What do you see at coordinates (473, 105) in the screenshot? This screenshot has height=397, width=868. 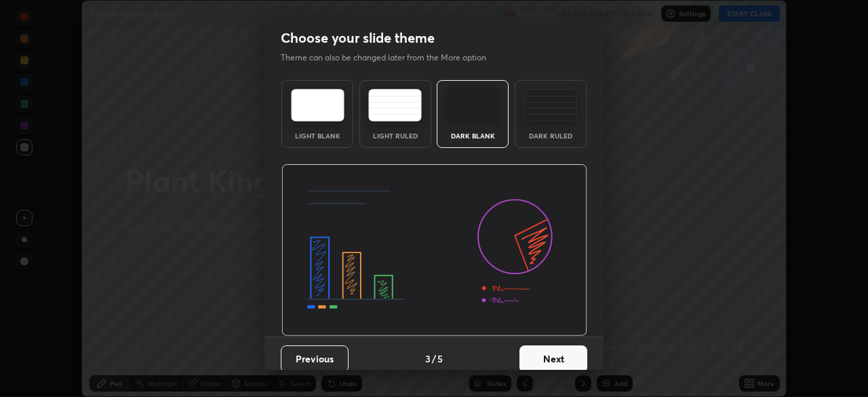 I see `img: darkTheme.f0cc69e5.svg` at bounding box center [473, 105].